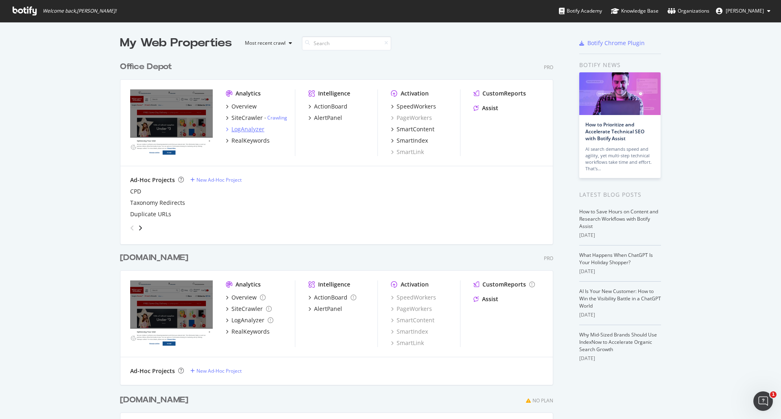  I want to click on span: 1, so click(773, 395).